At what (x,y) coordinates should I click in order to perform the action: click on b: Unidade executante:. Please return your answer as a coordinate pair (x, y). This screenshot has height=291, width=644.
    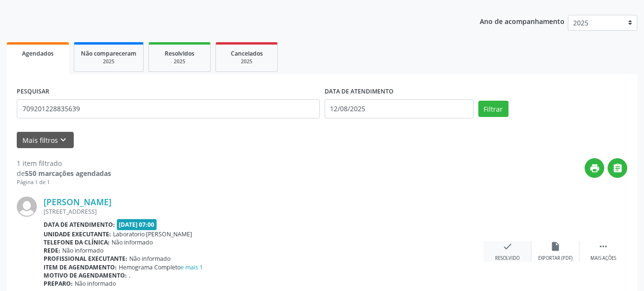
    Looking at the image, I should click on (77, 234).